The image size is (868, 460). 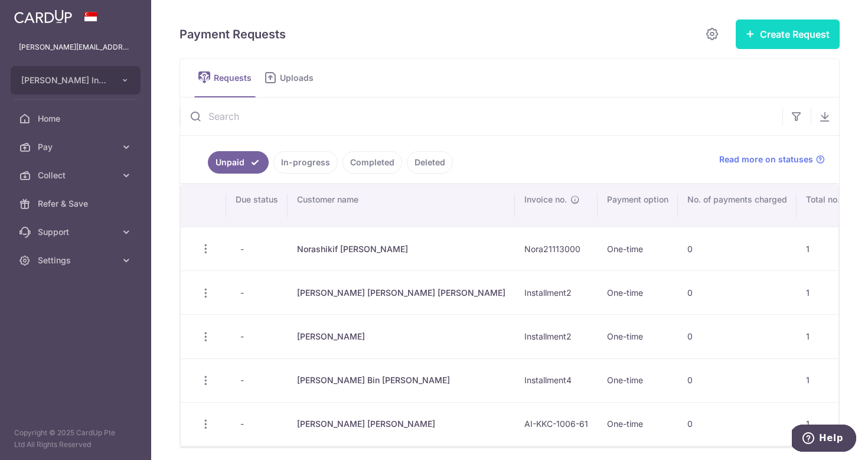 I want to click on span: Uploads, so click(x=301, y=78).